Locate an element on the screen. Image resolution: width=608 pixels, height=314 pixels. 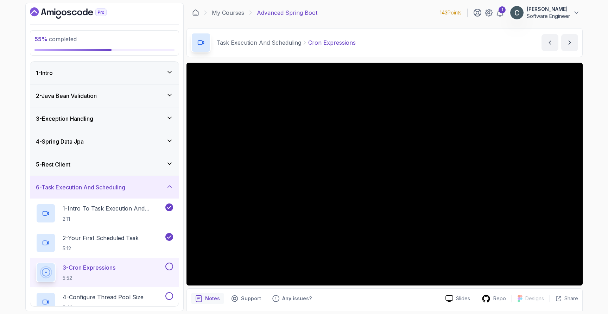
p: 5:52 is located at coordinates (89, 278).